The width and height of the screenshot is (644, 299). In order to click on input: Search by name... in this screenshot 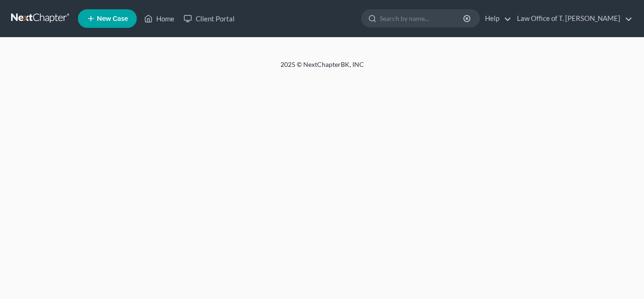, I will do `click(421, 18)`.